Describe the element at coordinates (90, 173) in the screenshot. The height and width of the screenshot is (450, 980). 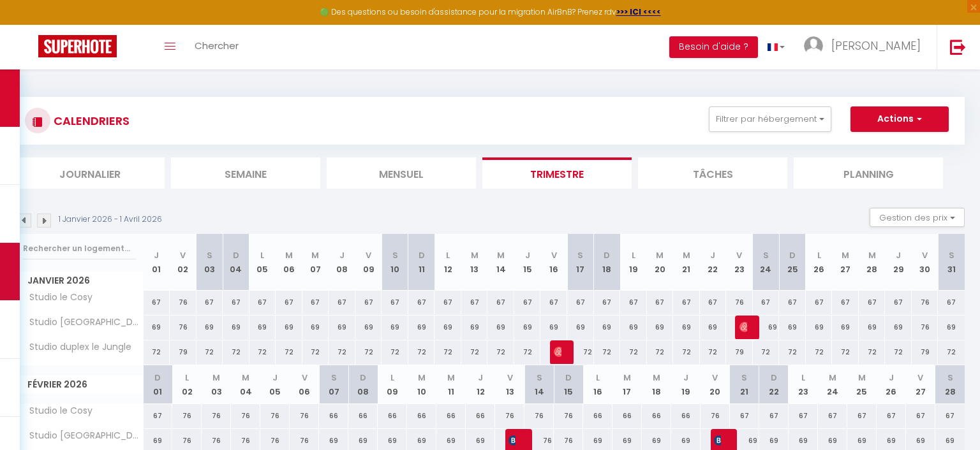
I see `li: Journalier` at that location.